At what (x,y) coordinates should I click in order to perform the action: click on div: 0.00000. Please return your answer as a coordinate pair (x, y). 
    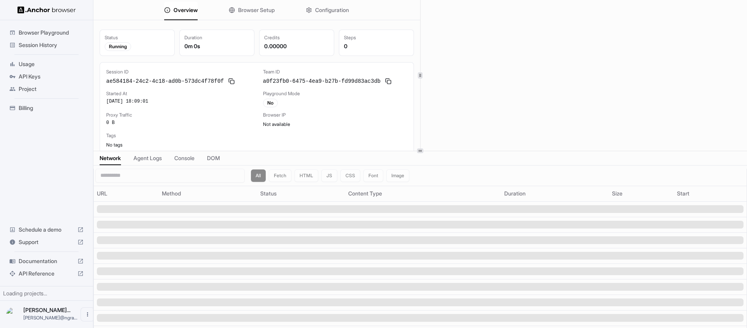
    Looking at the image, I should click on (296, 46).